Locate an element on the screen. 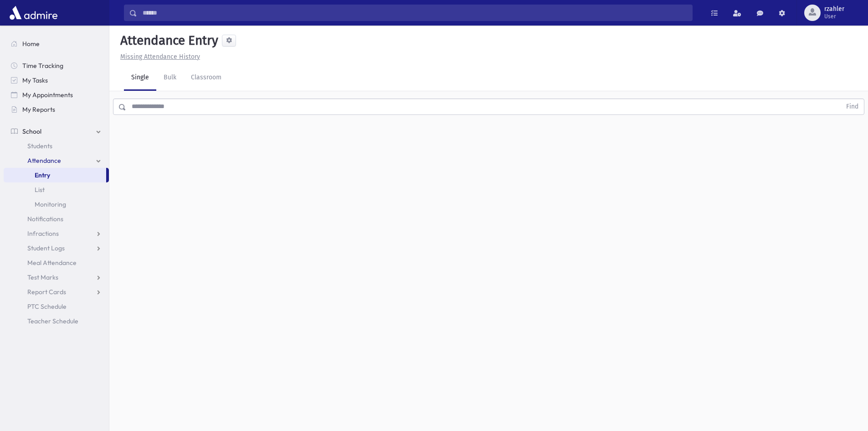 Image resolution: width=868 pixels, height=431 pixels. a: Students is located at coordinates (56, 146).